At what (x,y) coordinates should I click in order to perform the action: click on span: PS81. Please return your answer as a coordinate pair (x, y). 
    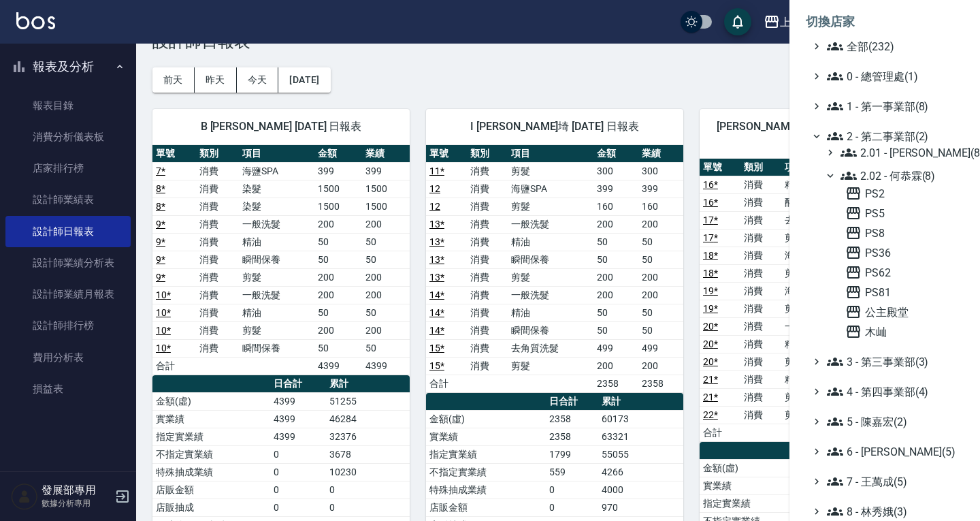
    Looking at the image, I should click on (902, 292).